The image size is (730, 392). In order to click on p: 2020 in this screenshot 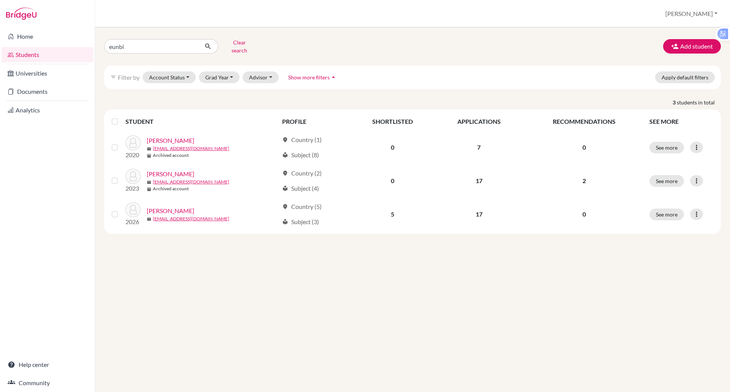, I will do `click(133, 155)`.